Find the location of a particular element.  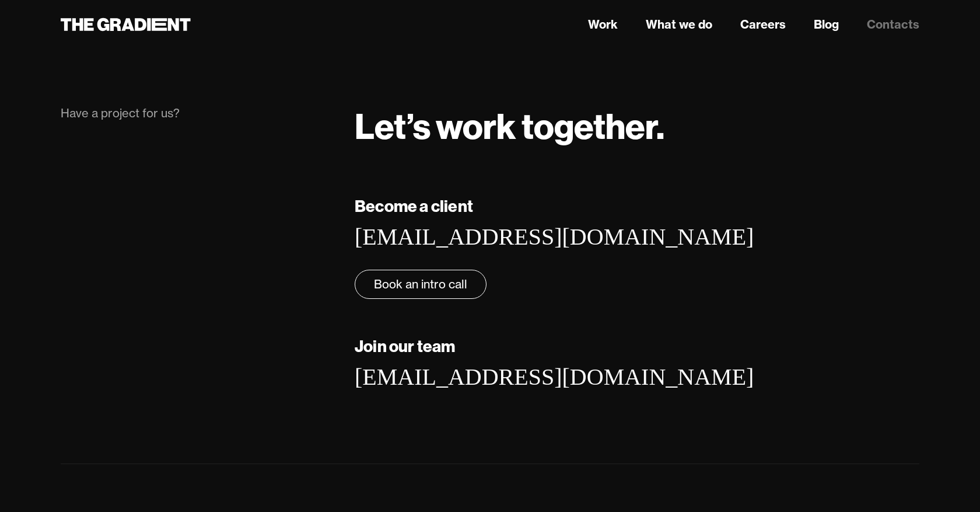

a: What we do is located at coordinates (679, 24).